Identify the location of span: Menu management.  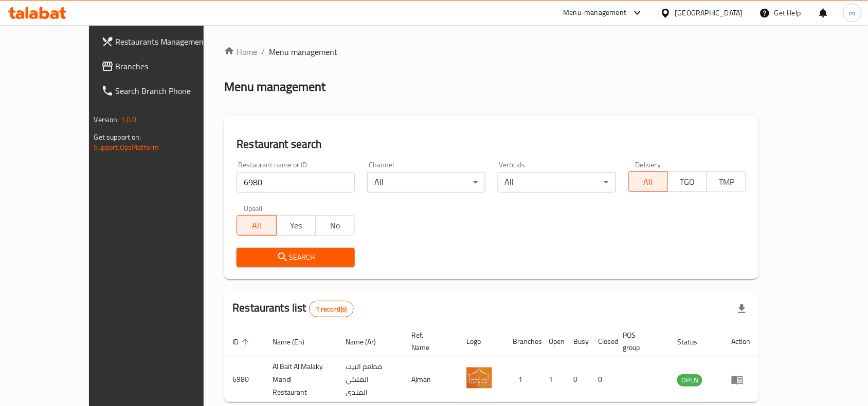
(303, 52).